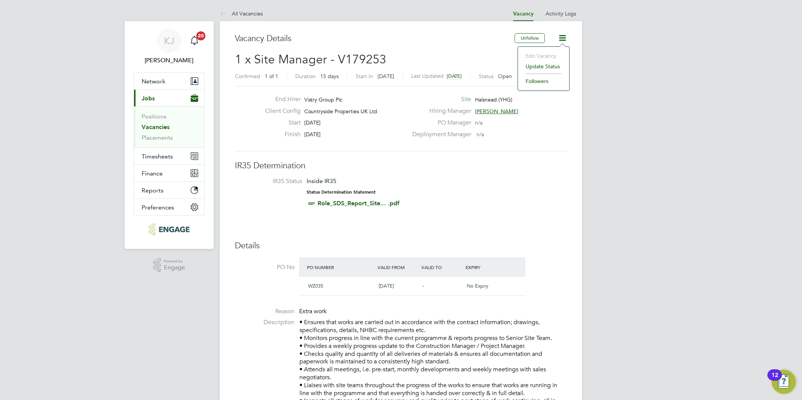 This screenshot has width=802, height=400. Describe the element at coordinates (280, 134) in the screenshot. I see `label: Finish` at that location.